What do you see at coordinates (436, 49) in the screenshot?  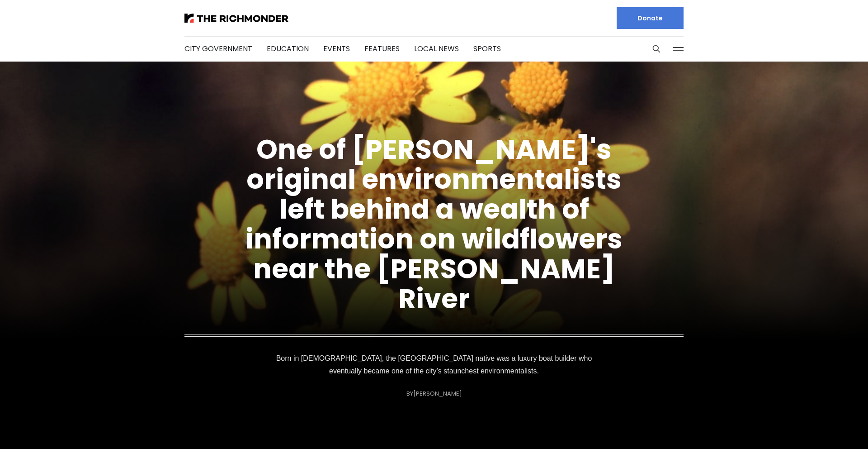 I see `a: Local News` at bounding box center [436, 49].